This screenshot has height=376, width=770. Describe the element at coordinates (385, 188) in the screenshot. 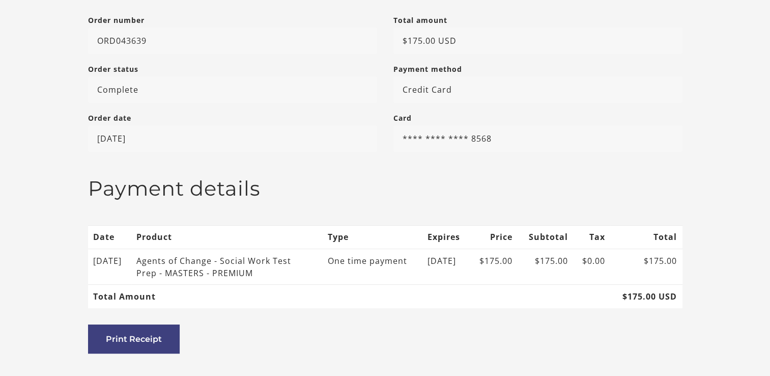

I see `h3: Payment details` at that location.